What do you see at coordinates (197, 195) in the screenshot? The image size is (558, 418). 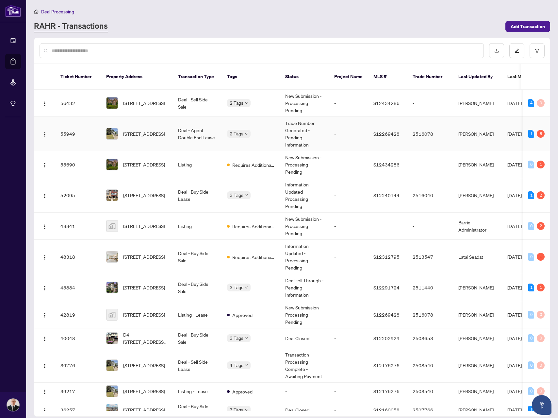 I see `td: Deal - Buy Side Lease` at bounding box center [197, 195].